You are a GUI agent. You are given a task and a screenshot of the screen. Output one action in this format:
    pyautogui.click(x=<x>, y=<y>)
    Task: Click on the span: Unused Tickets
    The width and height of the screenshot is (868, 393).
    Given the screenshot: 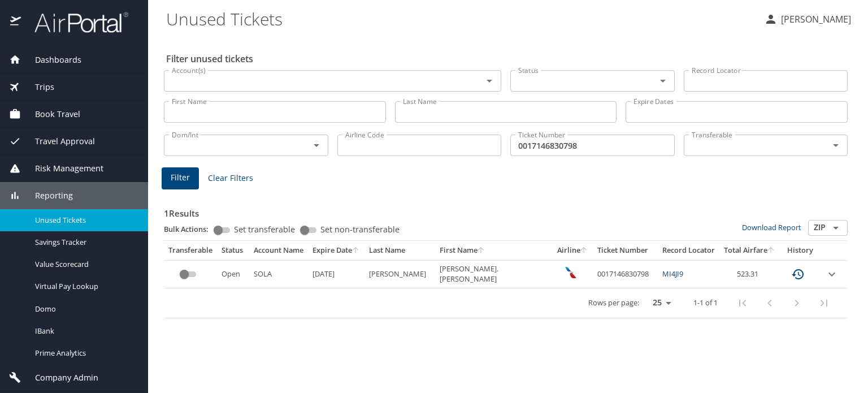 What is the action you would take?
    pyautogui.click(x=85, y=220)
    